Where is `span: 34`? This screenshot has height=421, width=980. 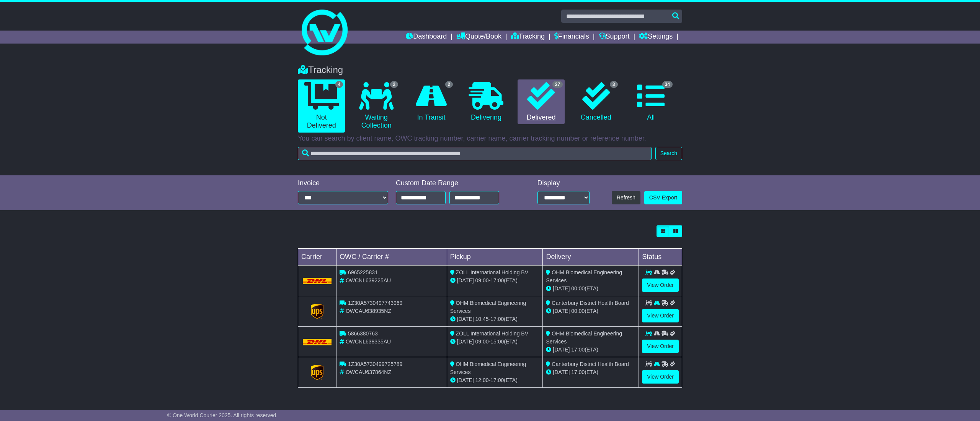
span: 34 is located at coordinates (667, 85).